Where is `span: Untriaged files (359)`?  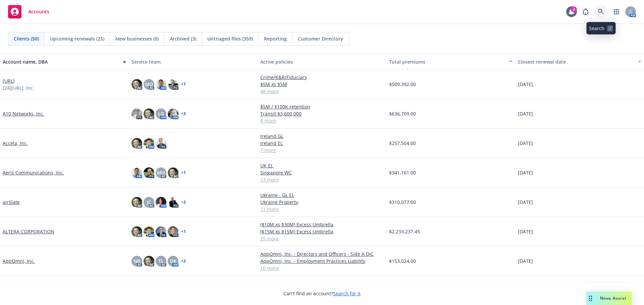 span: Untriaged files (359) is located at coordinates (230, 38).